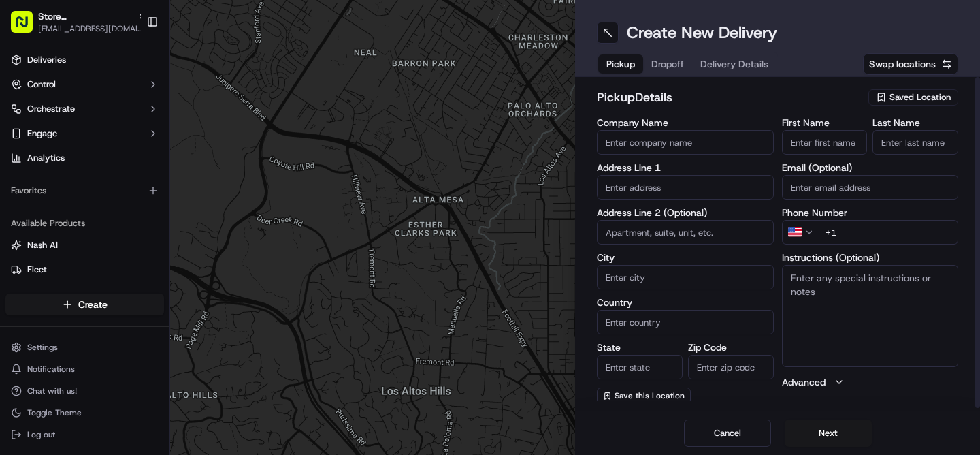 The width and height of the screenshot is (980, 455). Describe the element at coordinates (85, 391) in the screenshot. I see `button: Chat with us!` at that location.